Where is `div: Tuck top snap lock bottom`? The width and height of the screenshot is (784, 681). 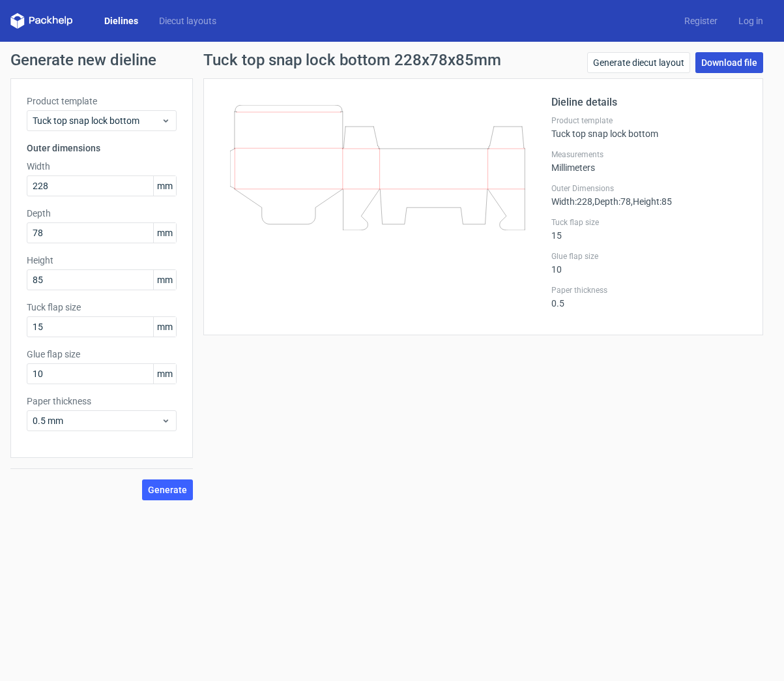
div: Tuck top snap lock bottom is located at coordinates (650, 127).